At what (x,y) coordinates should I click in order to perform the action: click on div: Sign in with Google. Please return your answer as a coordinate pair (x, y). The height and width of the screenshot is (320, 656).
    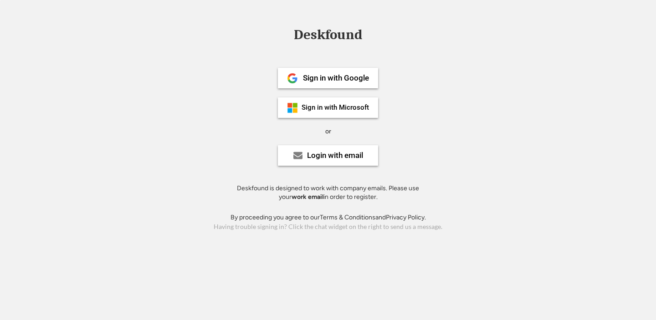
    Looking at the image, I should click on (336, 78).